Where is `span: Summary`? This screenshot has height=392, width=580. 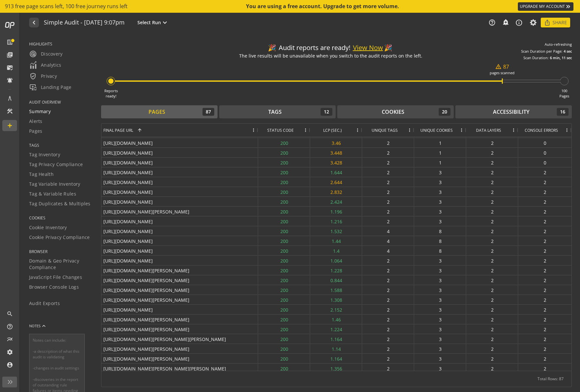 span: Summary is located at coordinates (40, 112).